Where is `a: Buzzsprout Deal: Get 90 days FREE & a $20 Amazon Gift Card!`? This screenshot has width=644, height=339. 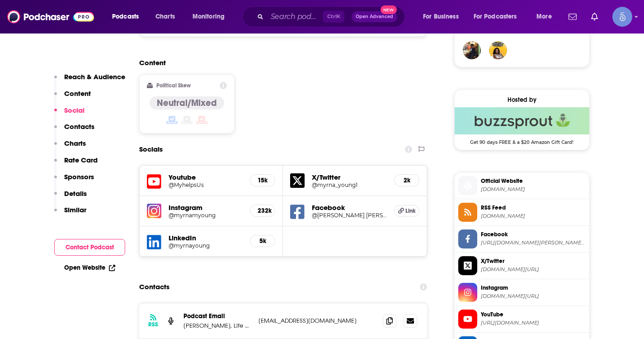 a: Buzzsprout Deal: Get 90 days FREE & a $20 Amazon Gift Card! is located at coordinates (522, 126).